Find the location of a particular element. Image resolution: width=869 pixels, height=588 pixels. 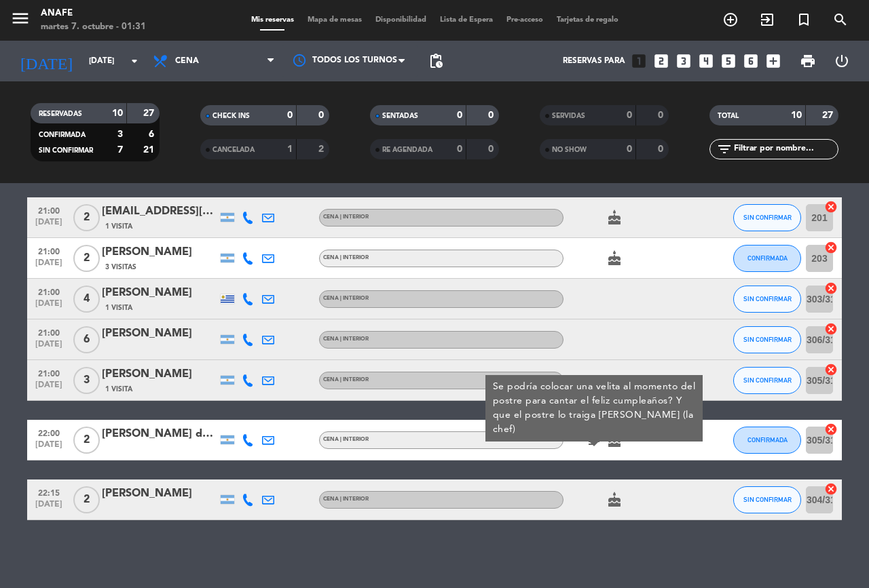

div: ANAFE is located at coordinates (93, 14).